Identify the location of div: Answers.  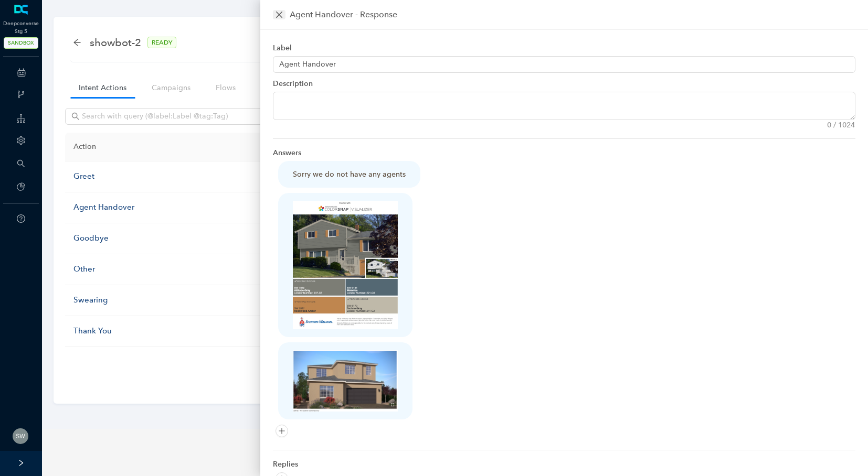
(564, 153).